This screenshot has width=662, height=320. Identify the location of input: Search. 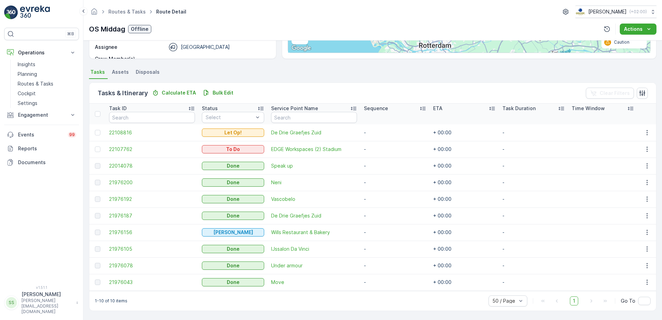
(152, 117).